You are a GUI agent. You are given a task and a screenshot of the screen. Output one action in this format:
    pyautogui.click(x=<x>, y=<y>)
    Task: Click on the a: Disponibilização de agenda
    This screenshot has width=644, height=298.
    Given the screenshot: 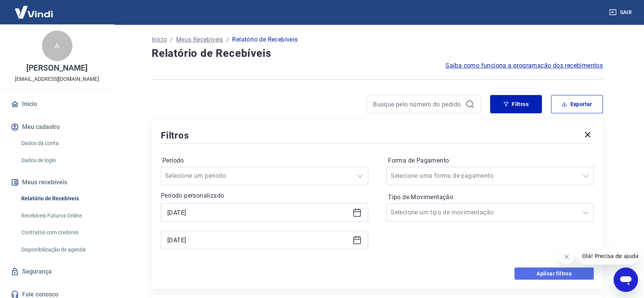 What is the action you would take?
    pyautogui.click(x=62, y=250)
    